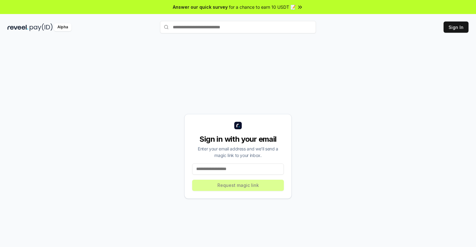 Image resolution: width=476 pixels, height=247 pixels. Describe the element at coordinates (262, 7) in the screenshot. I see `span: for a chance to earn 10 USDT 📝` at that location.